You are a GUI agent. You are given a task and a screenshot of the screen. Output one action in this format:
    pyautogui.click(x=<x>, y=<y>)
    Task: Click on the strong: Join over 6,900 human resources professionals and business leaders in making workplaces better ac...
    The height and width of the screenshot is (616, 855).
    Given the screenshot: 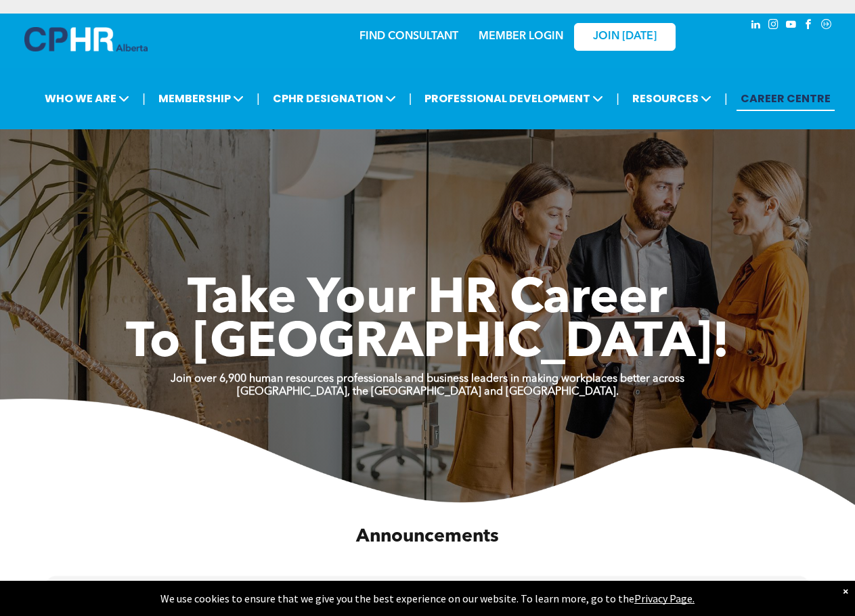 What is the action you would take?
    pyautogui.click(x=427, y=379)
    